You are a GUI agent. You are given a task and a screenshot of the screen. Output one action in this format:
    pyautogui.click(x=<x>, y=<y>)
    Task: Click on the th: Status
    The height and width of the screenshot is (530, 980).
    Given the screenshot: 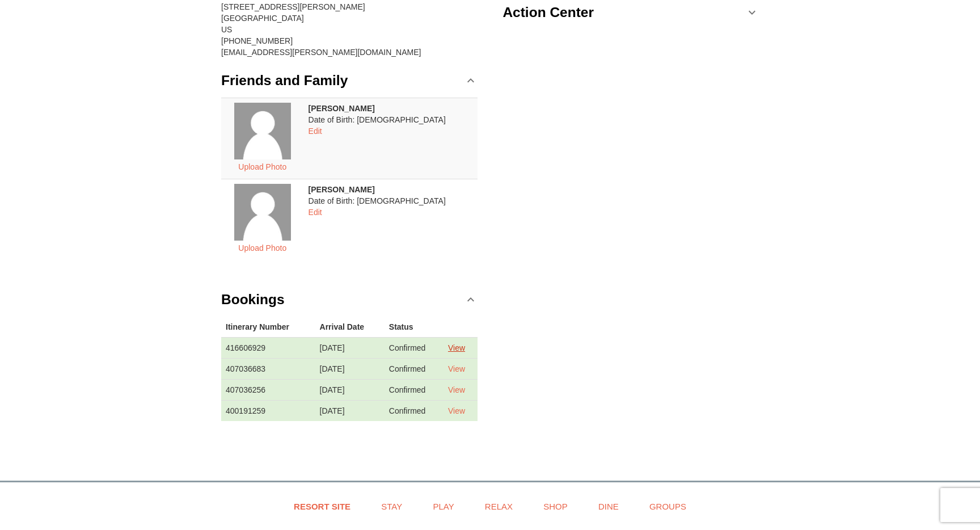 What is the action you would take?
    pyautogui.click(x=414, y=327)
    